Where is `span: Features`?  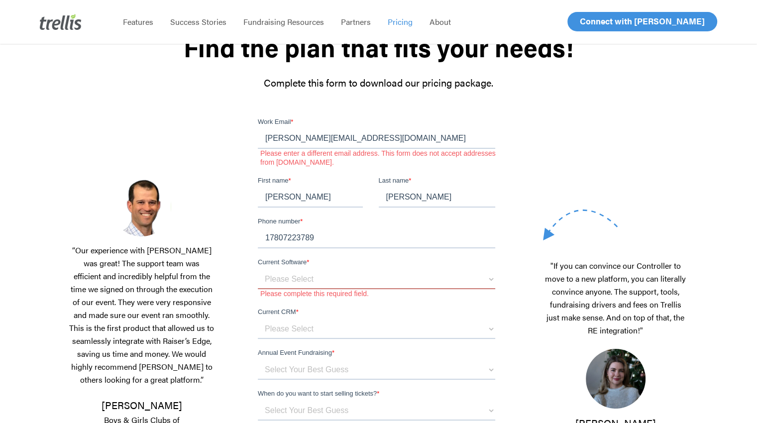 span: Features is located at coordinates (138, 21).